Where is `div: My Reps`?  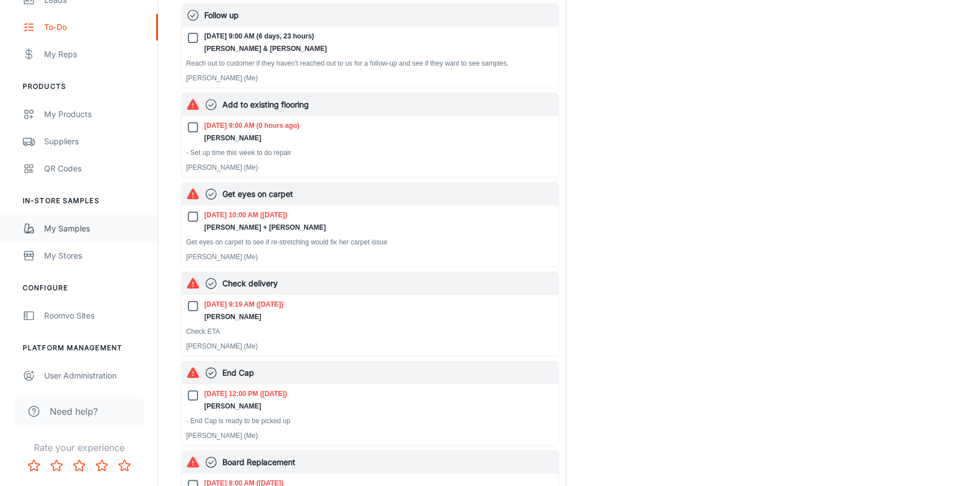 div: My Reps is located at coordinates (95, 55).